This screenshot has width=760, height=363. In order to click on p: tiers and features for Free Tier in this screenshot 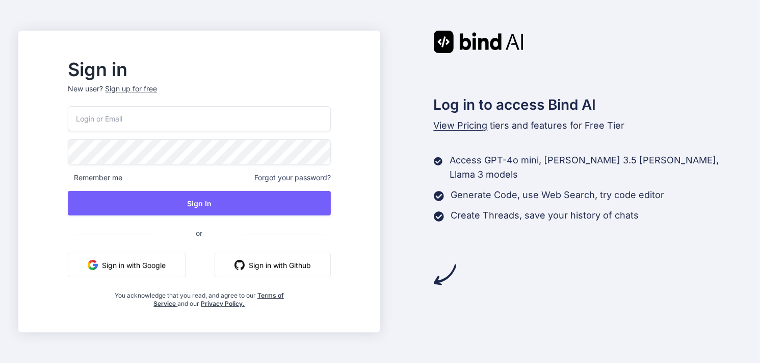, I will do `click(588, 125)`.